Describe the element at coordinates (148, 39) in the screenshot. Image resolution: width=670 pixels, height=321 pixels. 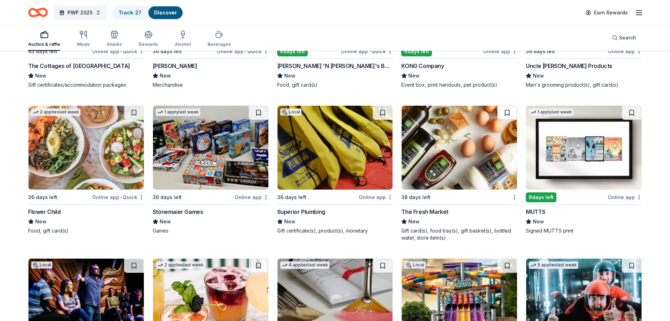
I see `button: Desserts` at that location.